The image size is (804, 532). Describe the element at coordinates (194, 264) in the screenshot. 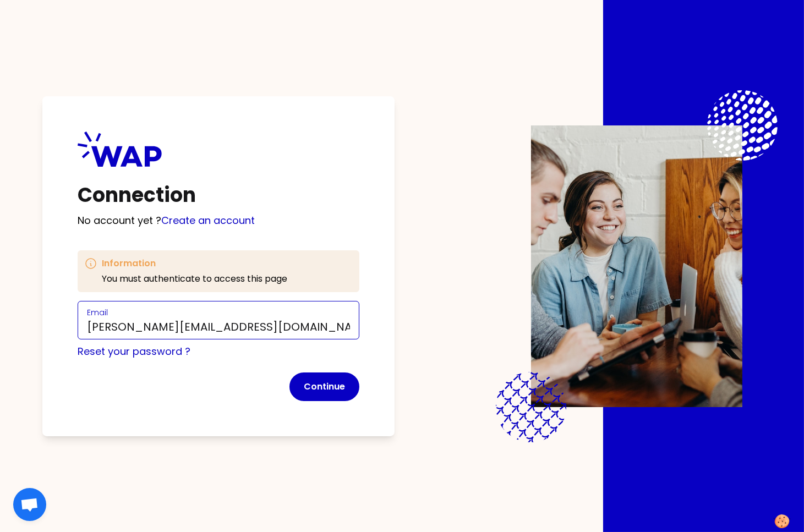

I see `h3: Information` at that location.